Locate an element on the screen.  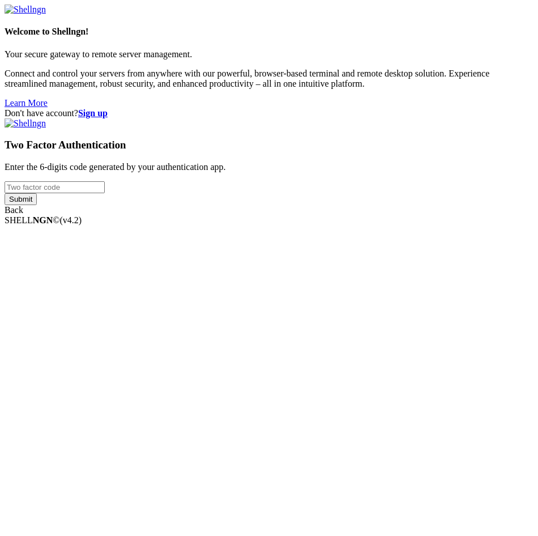
p: Your secure gateway to remote server management. is located at coordinates (269, 54).